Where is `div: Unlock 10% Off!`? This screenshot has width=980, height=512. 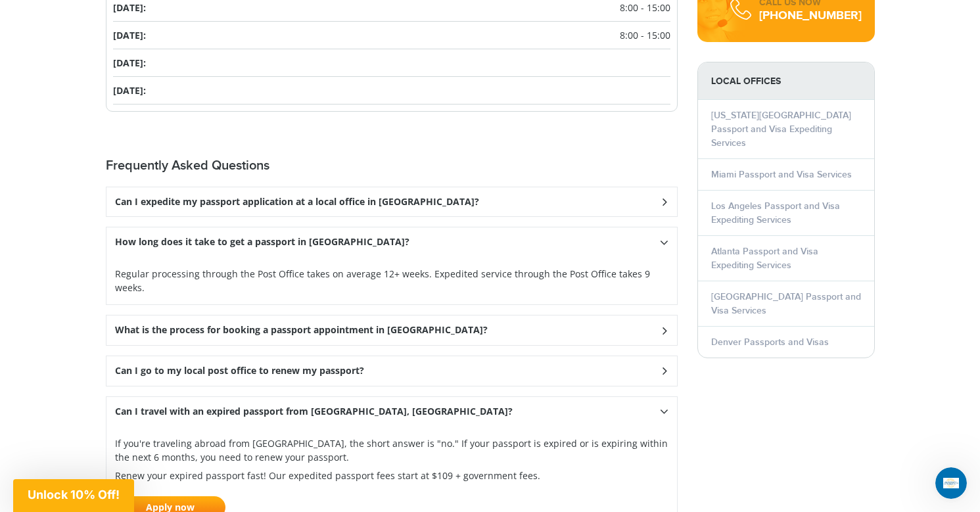
div: Unlock 10% Off! is located at coordinates (74, 495).